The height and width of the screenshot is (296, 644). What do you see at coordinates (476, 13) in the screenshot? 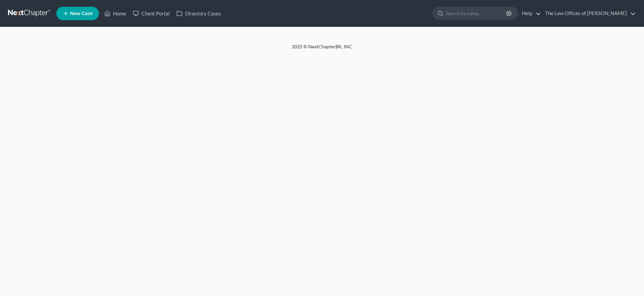
I see `input: Search by name...` at bounding box center [476, 13].